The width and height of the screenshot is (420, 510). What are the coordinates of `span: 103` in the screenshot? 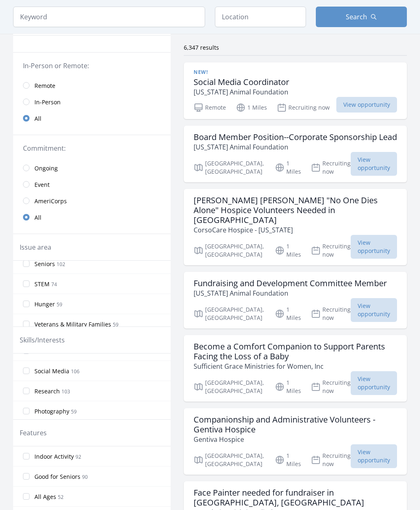 It's located at (65, 392).